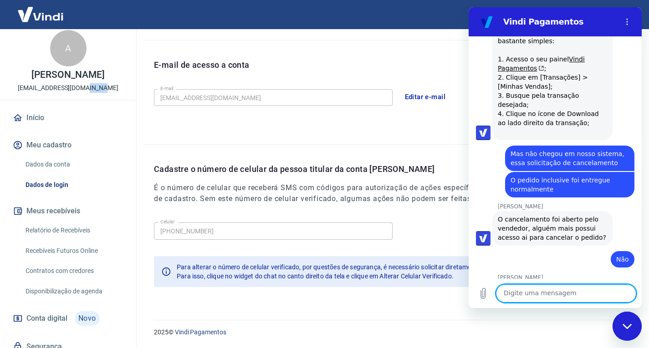 This screenshot has width=649, height=348. I want to click on button: Menu de opções, so click(158, 15).